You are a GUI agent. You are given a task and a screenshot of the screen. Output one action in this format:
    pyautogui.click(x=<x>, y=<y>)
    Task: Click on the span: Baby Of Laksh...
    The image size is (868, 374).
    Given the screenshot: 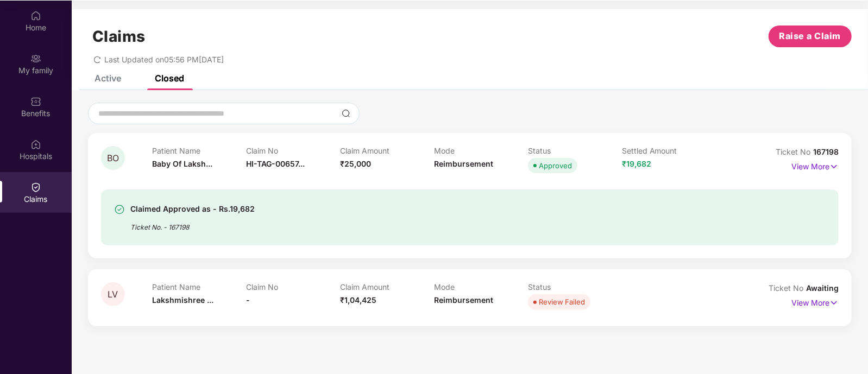 What is the action you would take?
    pyautogui.click(x=182, y=163)
    